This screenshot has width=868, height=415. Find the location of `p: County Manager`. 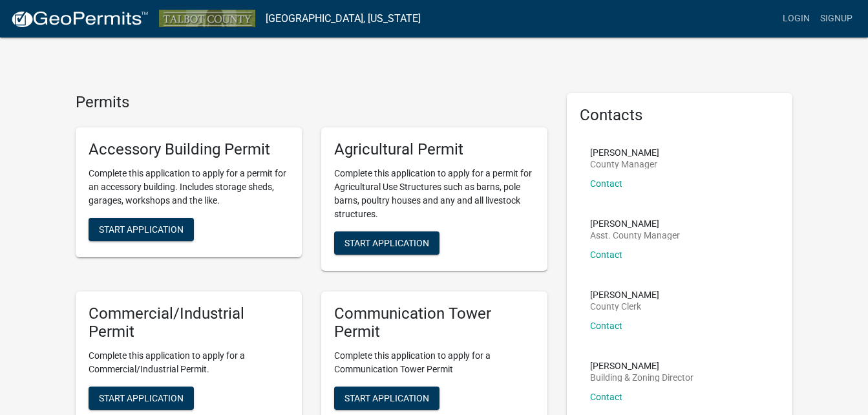

p: County Manager is located at coordinates (624, 164).